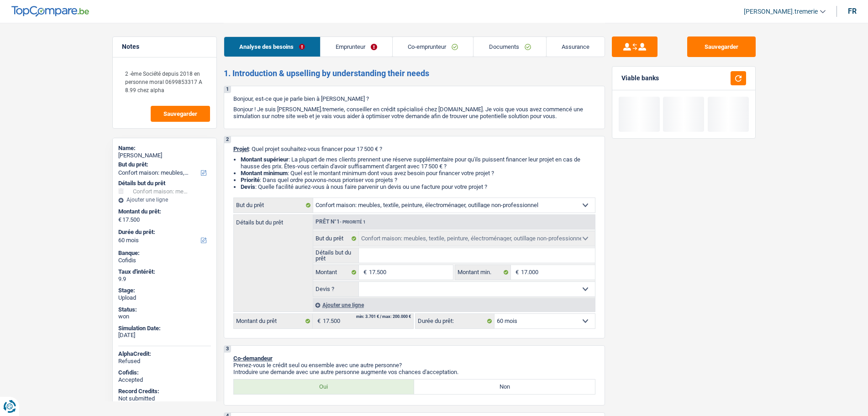 The width and height of the screenshot is (868, 416). What do you see at coordinates (164, 290) in the screenshot?
I see `div: Stage:` at bounding box center [164, 290].